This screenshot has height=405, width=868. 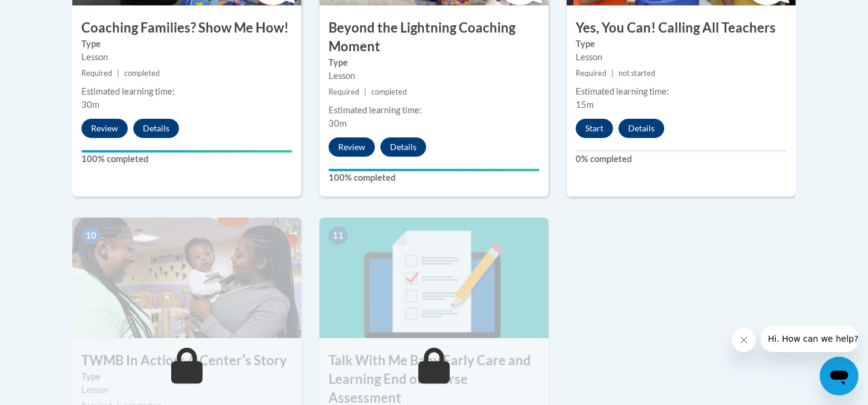 What do you see at coordinates (187, 361) in the screenshot?
I see `h3: TWMB In Action: A Centerʹs Story` at bounding box center [187, 361].